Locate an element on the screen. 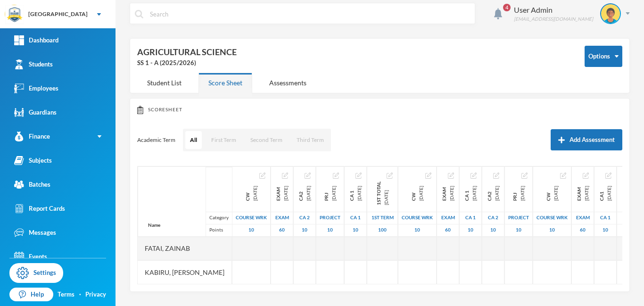 The height and width of the screenshot is (306, 644). a: Settings is located at coordinates (36, 273).